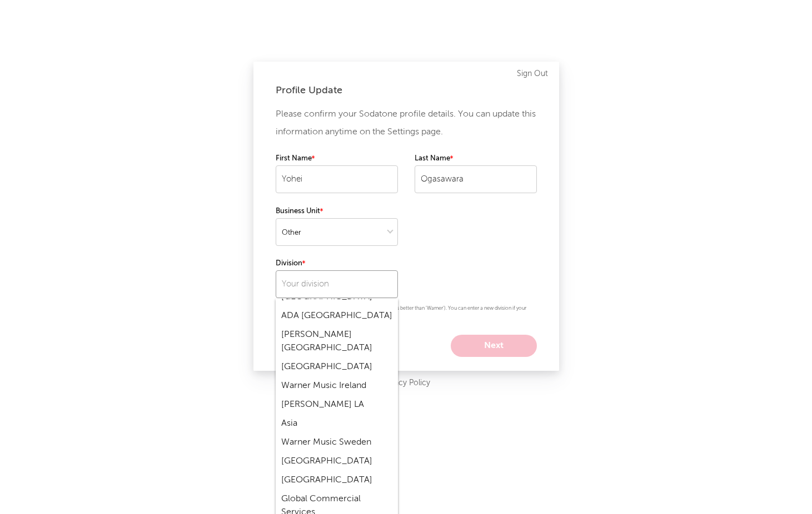 The width and height of the screenshot is (812, 514). What do you see at coordinates (337, 159) in the screenshot?
I see `label: First Name` at bounding box center [337, 159].